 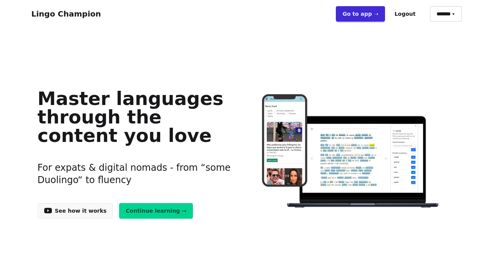 I want to click on a: Go to app ➝, so click(x=360, y=14).